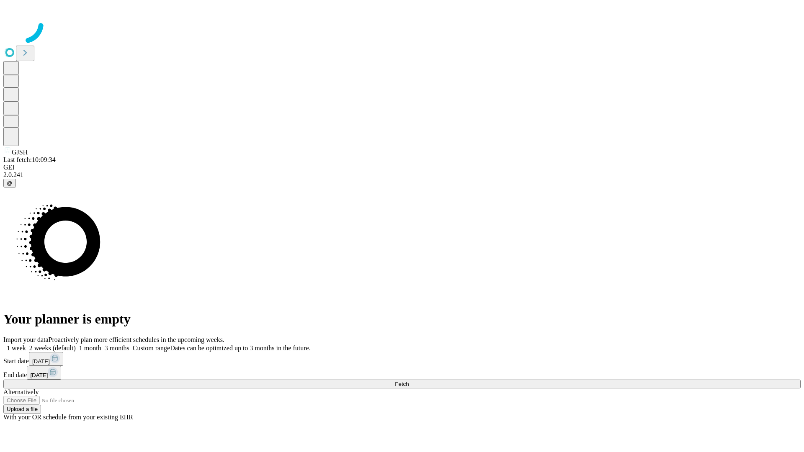 The image size is (804, 452). Describe the element at coordinates (68, 417) in the screenshot. I see `span: With your OR schedule from your existing EHR` at that location.